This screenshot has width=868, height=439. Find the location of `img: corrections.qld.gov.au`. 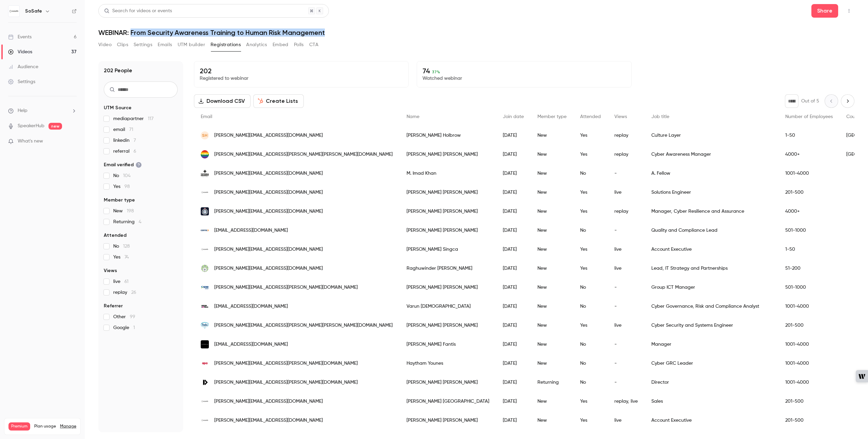

img: corrections.qld.gov.au is located at coordinates (205, 211).